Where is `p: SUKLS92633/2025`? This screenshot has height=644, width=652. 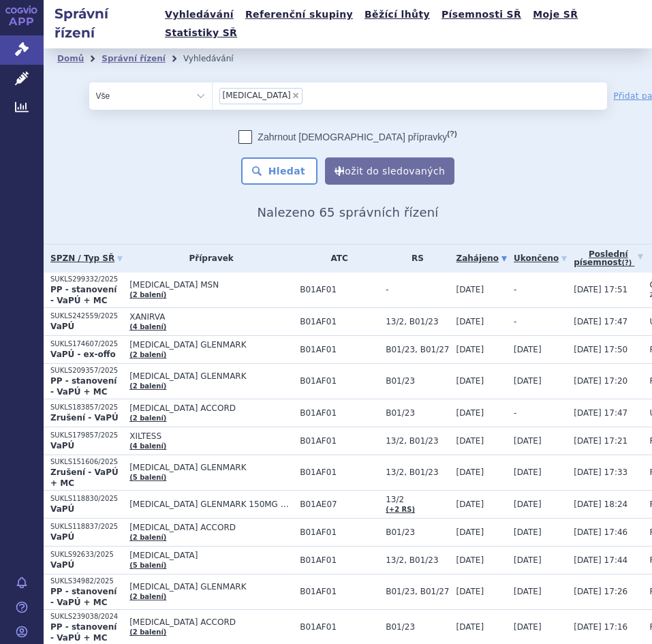 p: SUKLS92633/2025 is located at coordinates (86, 555).